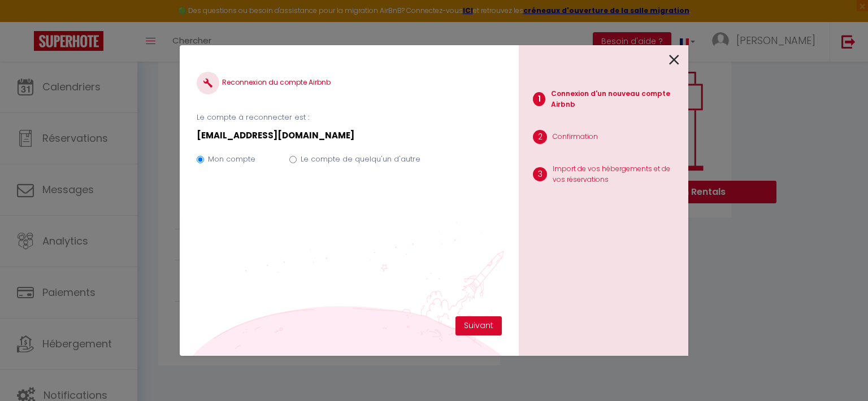 Image resolution: width=868 pixels, height=401 pixels. Describe the element at coordinates (575, 137) in the screenshot. I see `p: Confirmation` at that location.